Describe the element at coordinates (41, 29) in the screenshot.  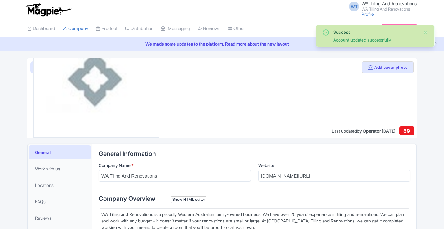
I see `a: Dashboard` at that location.